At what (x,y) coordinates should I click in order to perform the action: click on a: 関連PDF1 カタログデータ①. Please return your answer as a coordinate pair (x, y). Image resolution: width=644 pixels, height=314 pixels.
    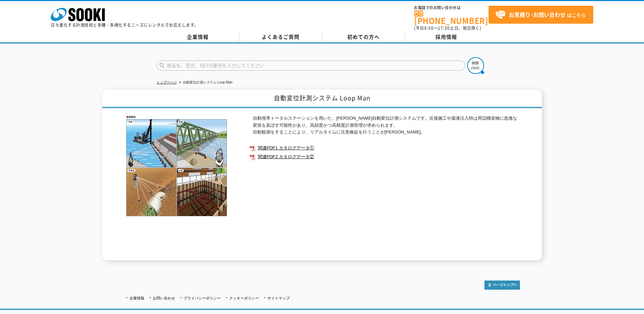
    Looking at the image, I should click on (385, 148).